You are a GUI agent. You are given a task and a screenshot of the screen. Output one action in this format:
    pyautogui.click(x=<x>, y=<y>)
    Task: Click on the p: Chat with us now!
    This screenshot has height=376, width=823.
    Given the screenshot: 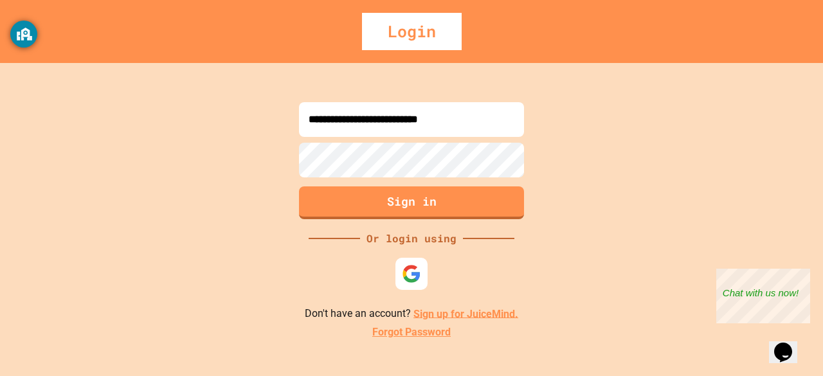 What is the action you would take?
    pyautogui.click(x=44, y=24)
    